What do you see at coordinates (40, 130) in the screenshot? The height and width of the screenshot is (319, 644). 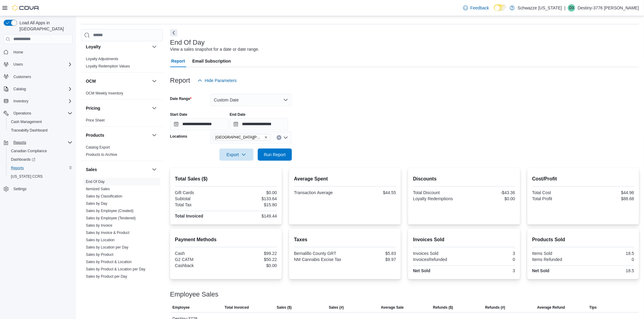 I see `button: Traceabilty Dashboard` at bounding box center [40, 130].